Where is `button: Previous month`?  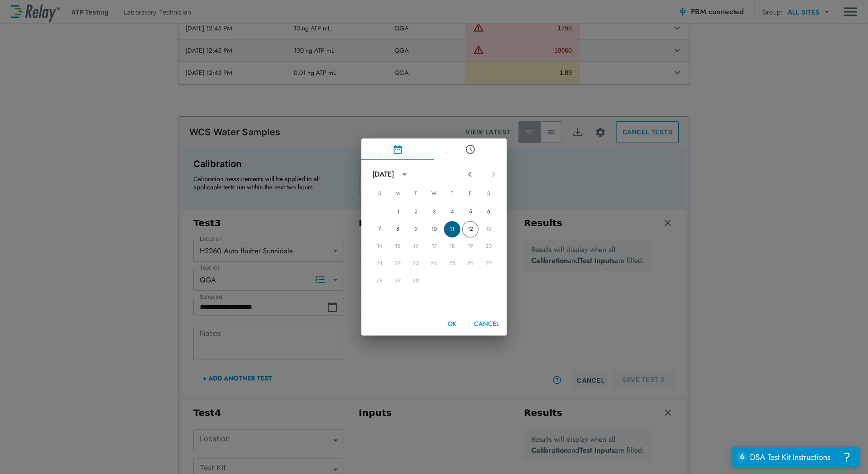
button: Previous month is located at coordinates (470, 174).